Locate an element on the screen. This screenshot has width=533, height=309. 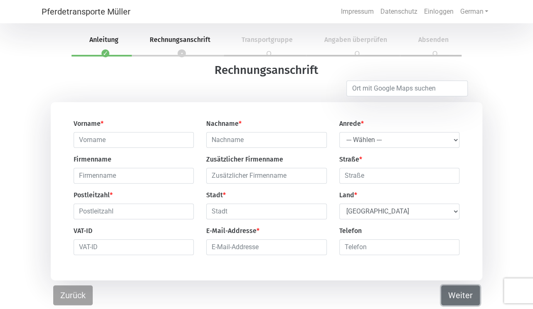
span: Transportgruppe is located at coordinates (267, 39).